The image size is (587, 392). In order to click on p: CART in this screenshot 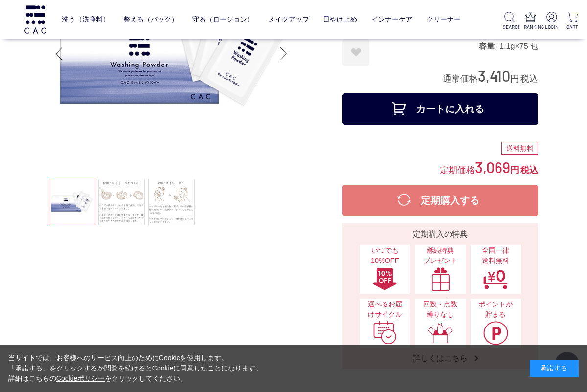, I will do `click(572, 27)`.